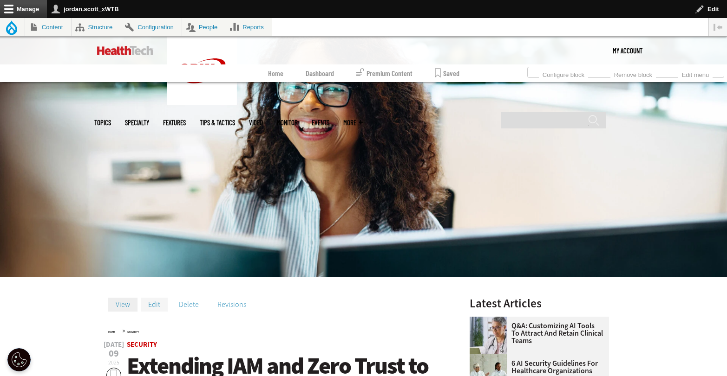  I want to click on span: More, so click(353, 123).